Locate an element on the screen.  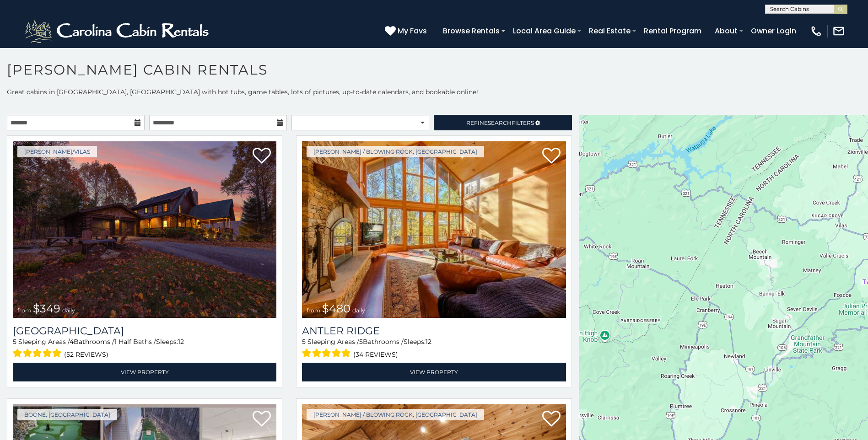
a: Browse Rentals is located at coordinates (472, 31).